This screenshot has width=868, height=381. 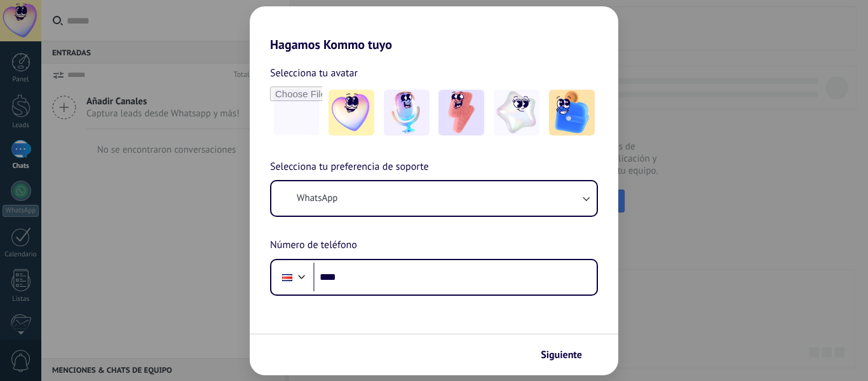 What do you see at coordinates (352, 112) in the screenshot?
I see `img: -1.jpeg` at bounding box center [352, 112].